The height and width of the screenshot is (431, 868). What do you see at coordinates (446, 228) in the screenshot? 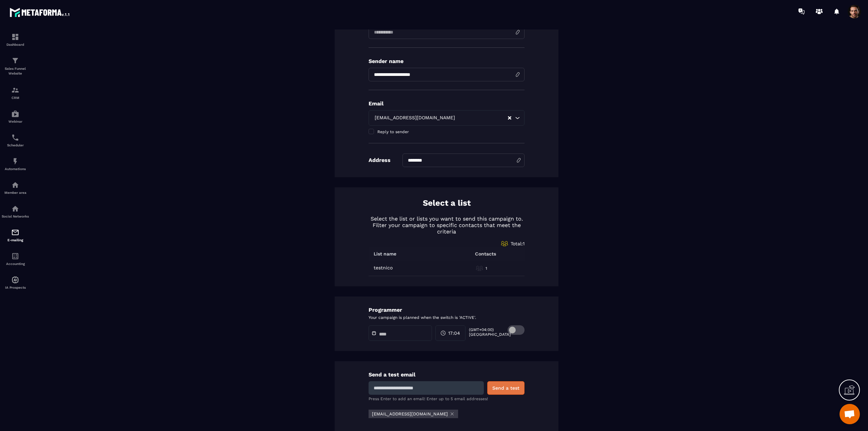
I see `p: Filter your campaign to specific contacts that meet the criteria` at bounding box center [446, 228].